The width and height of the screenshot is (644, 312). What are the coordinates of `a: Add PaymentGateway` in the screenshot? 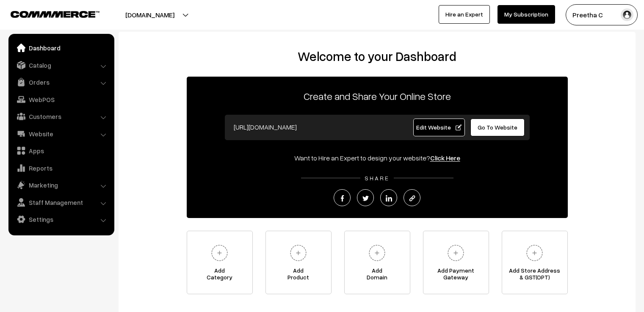 It's located at (456, 262).